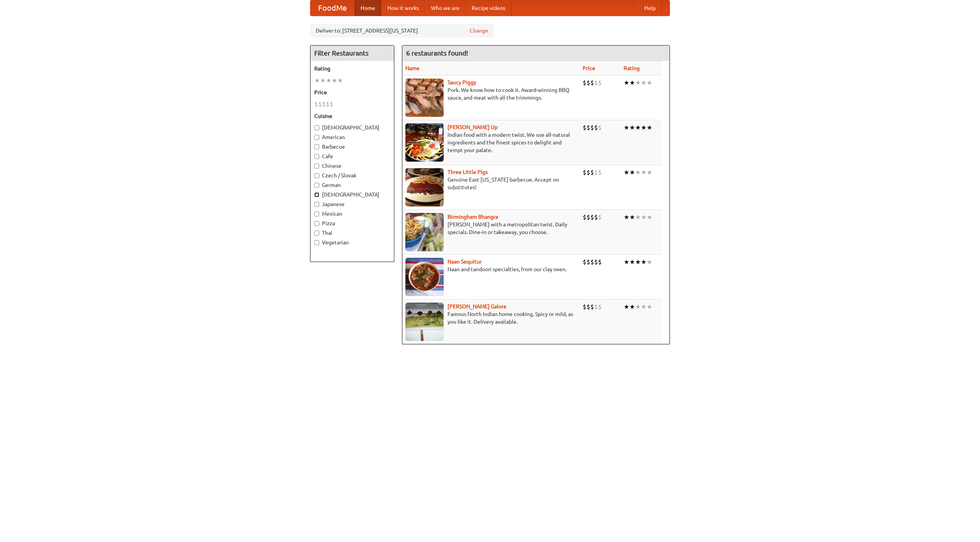 This screenshot has width=980, height=542. Describe the element at coordinates (352, 175) in the screenshot. I see `label: Czech / Slovak` at that location.